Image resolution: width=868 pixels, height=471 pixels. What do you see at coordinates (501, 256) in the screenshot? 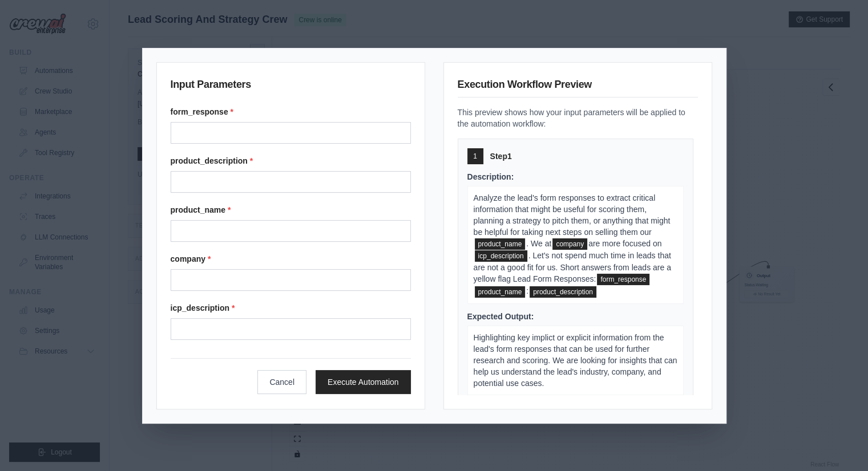
I see `span: icp_description` at bounding box center [501, 256].